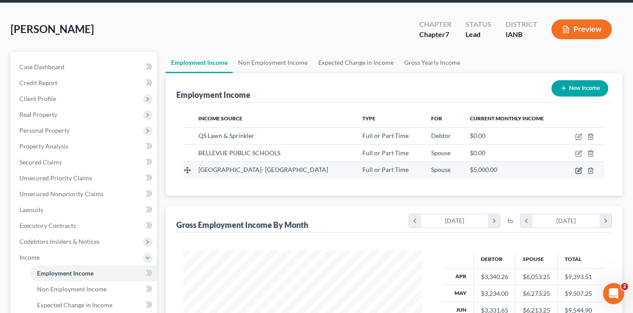 This screenshot has width=633, height=313. I want to click on div: Lead, so click(478, 34).